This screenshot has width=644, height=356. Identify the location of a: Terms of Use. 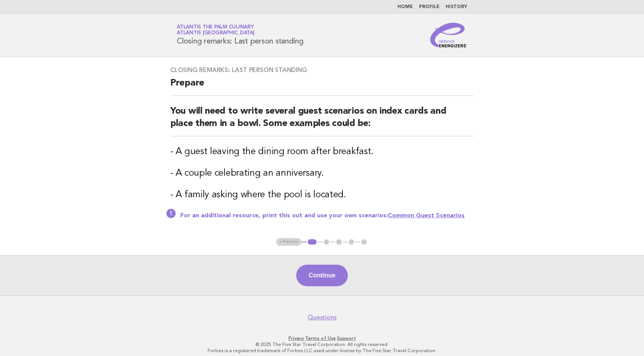
(320, 338).